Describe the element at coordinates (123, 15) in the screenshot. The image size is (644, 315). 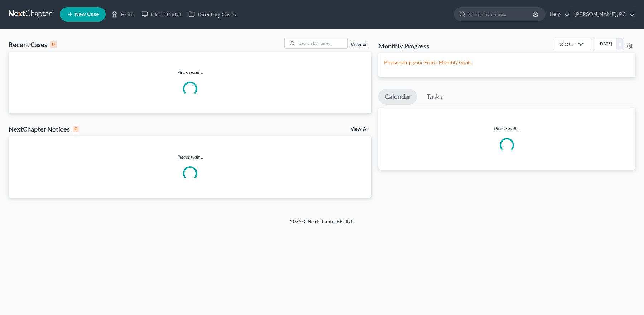
I see `a: Home` at that location.